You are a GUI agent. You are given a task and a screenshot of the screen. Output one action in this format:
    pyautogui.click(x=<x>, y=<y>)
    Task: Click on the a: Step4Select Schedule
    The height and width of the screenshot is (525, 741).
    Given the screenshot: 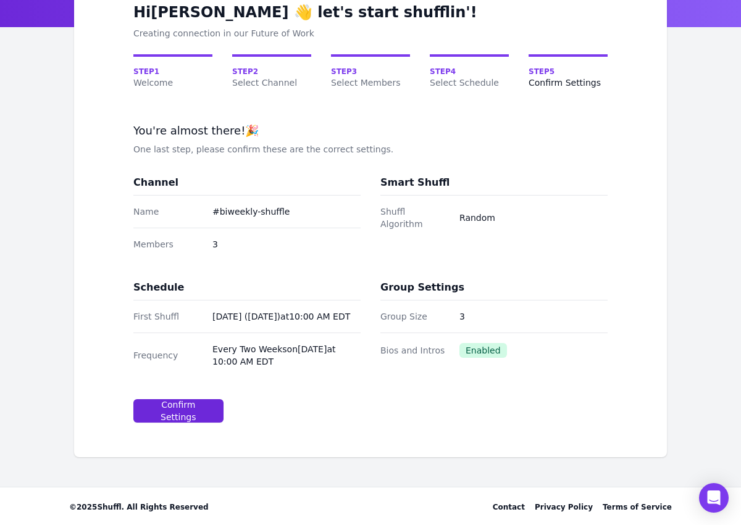 What is the action you would take?
    pyautogui.click(x=469, y=72)
    